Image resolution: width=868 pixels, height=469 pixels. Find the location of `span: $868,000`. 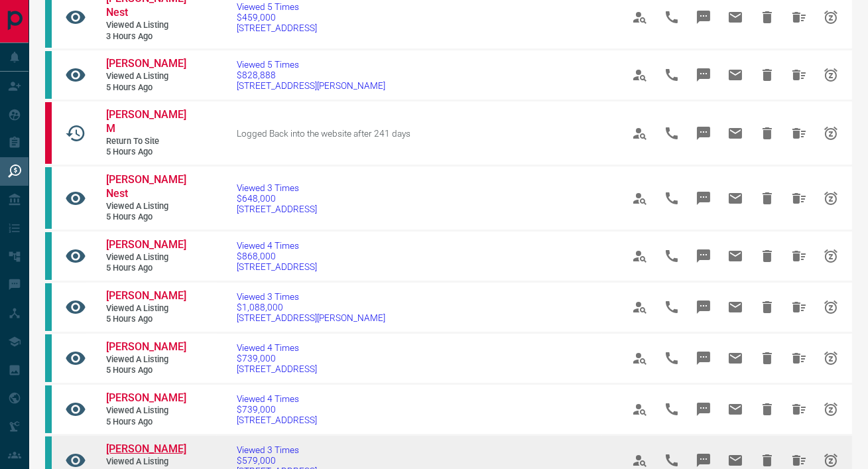

span: $868,000 is located at coordinates (276, 256).